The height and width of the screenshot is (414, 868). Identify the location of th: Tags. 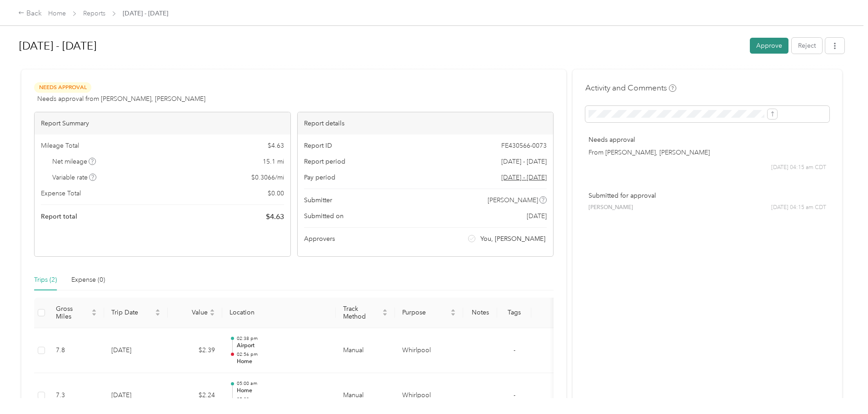
(514, 313).